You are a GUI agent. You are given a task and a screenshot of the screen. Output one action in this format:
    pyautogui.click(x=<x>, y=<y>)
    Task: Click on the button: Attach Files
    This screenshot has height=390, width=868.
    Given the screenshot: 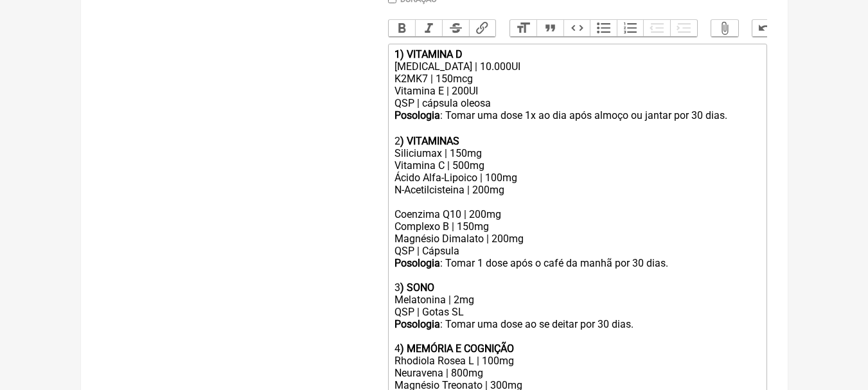 What is the action you would take?
    pyautogui.click(x=725, y=28)
    